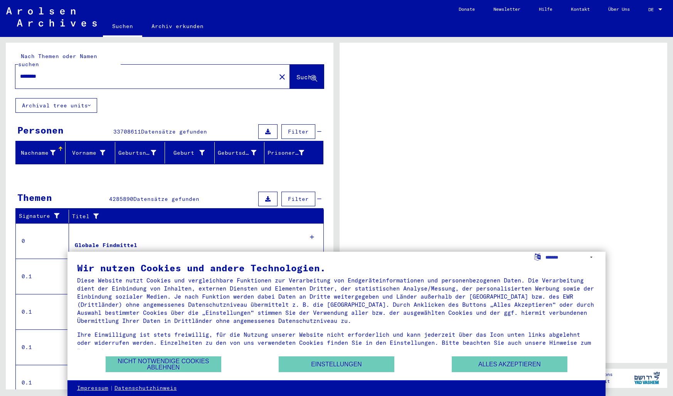 The height and width of the screenshot is (396, 673). I want to click on mat-header-cell: Geburt‏, so click(190, 153).